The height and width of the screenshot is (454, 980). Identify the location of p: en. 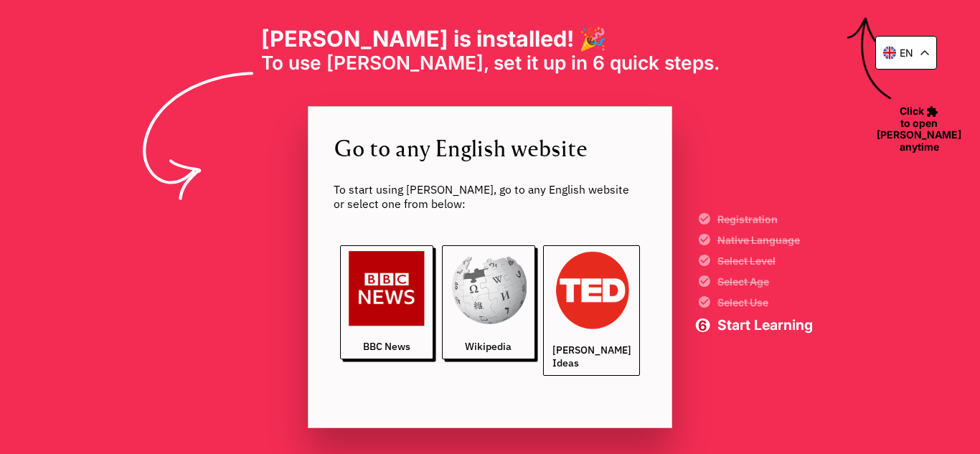
(905, 52).